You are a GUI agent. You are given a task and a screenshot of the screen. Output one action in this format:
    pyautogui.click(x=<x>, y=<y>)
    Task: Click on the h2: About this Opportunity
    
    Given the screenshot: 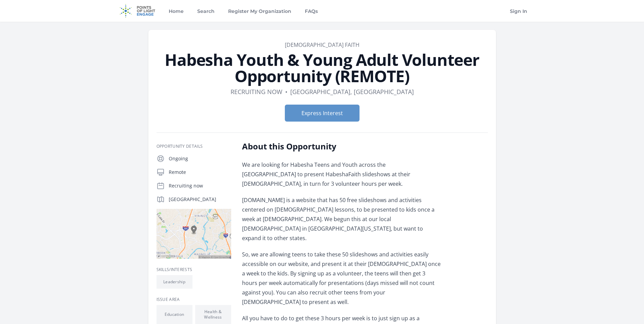 What is the action you would take?
    pyautogui.click(x=342, y=146)
    